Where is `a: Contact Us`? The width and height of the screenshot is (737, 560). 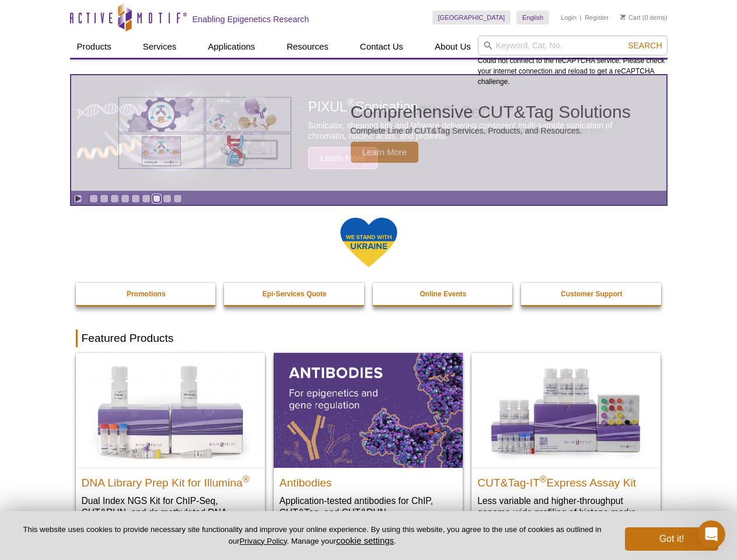 a: Contact Us is located at coordinates (382, 47).